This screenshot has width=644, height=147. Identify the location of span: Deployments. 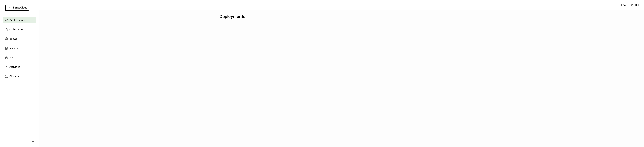
(17, 20).